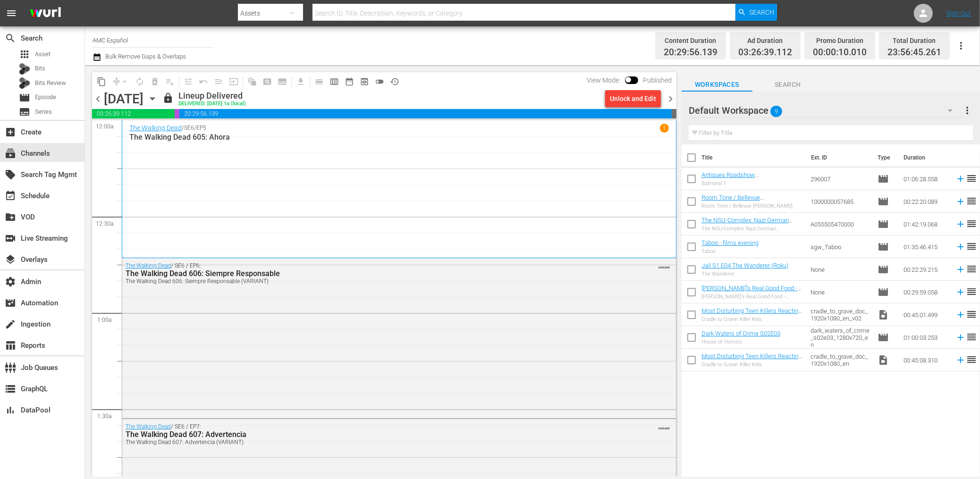  Describe the element at coordinates (11, 281) in the screenshot. I see `span: Admin` at that location.